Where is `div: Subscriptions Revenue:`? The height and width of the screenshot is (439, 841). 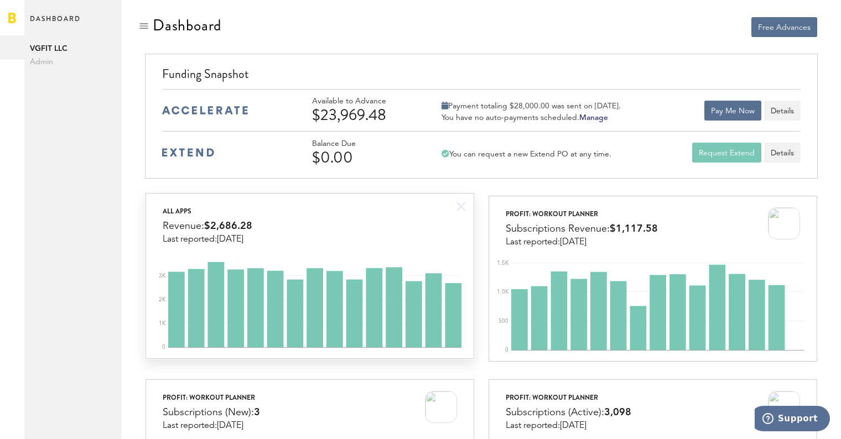 div: Subscriptions Revenue: is located at coordinates (581, 229).